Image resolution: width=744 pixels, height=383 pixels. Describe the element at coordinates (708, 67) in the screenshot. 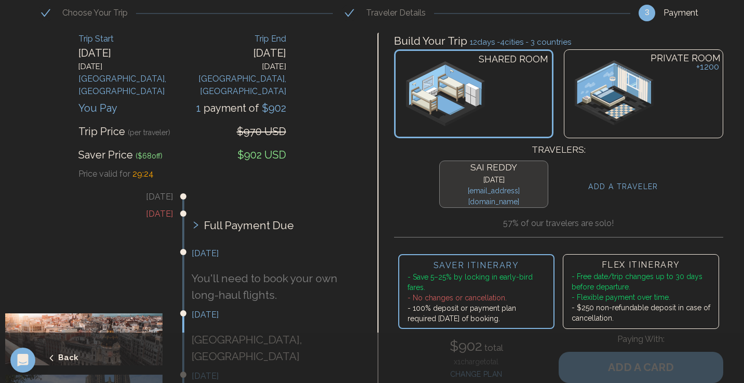

I see `h4: + 1200` at that location.